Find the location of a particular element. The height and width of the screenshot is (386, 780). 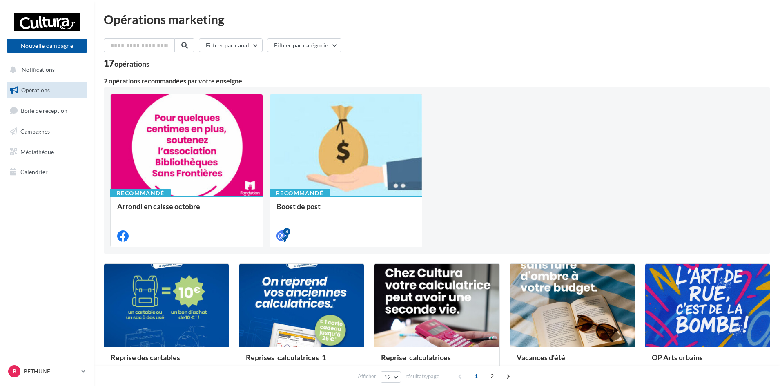

div: Vacances d'été is located at coordinates (572, 362).